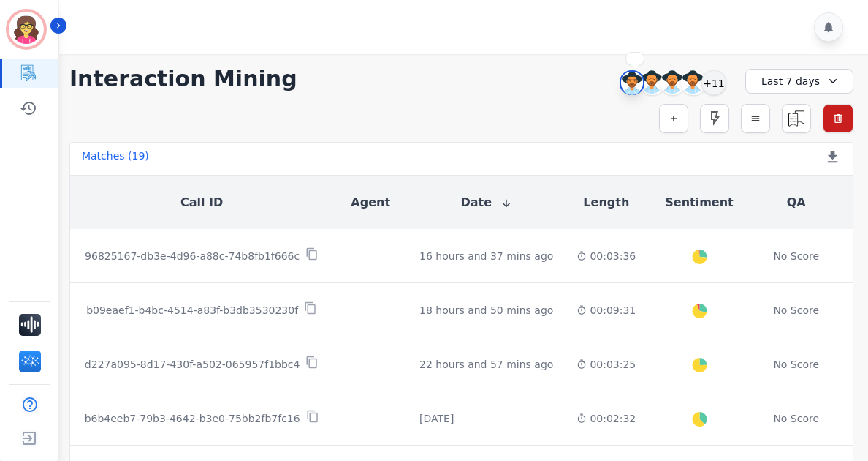 The image size is (868, 461). I want to click on div: 00:03:36, so click(606, 256).